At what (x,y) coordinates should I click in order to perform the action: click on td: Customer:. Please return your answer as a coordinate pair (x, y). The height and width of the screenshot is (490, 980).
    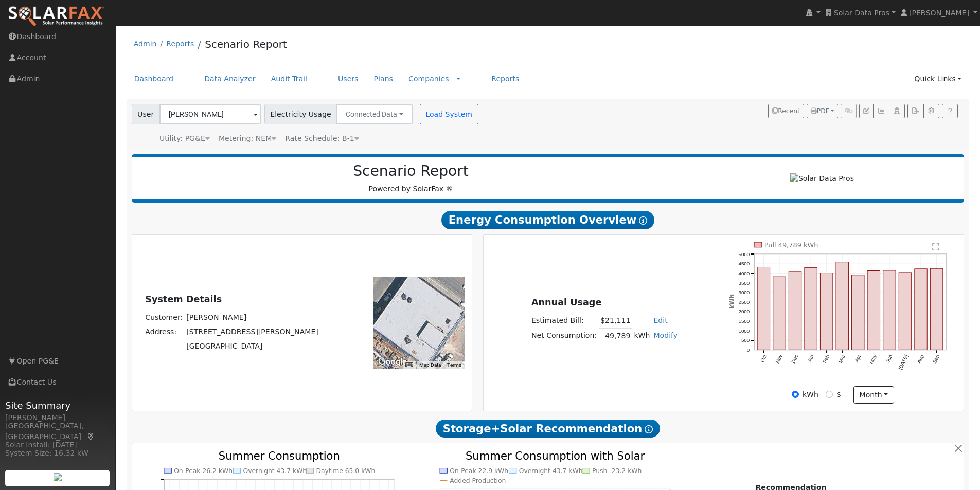
    Looking at the image, I should click on (164, 317).